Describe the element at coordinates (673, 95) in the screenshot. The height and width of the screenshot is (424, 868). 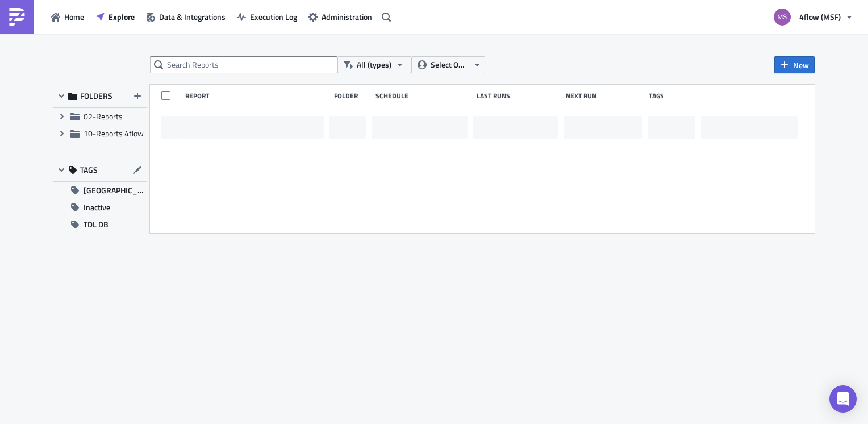
I see `div: Tags` at that location.